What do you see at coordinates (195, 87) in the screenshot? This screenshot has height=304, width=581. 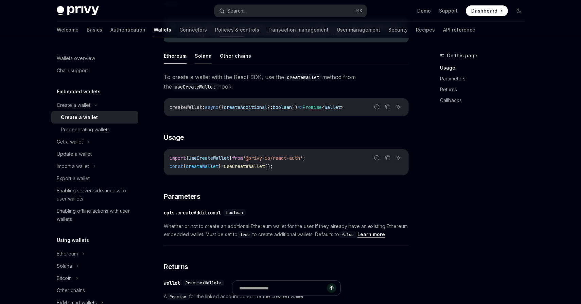 I see `code: useCreateWallet` at bounding box center [195, 87].